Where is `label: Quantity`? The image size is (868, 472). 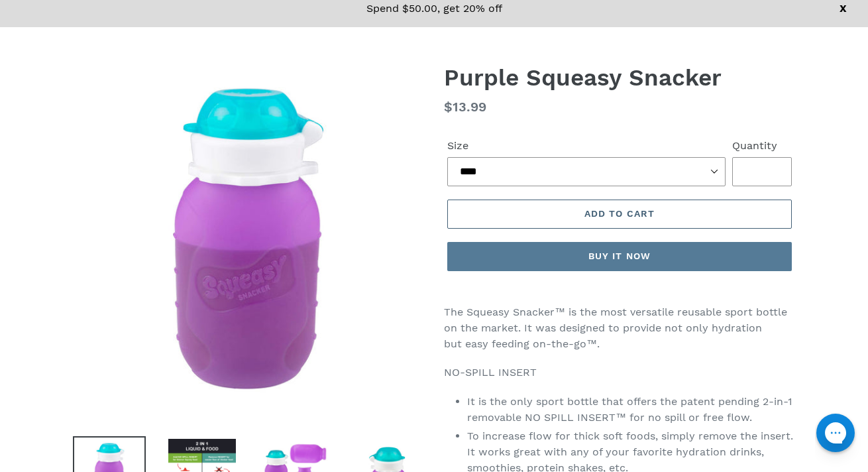 label: Quantity is located at coordinates (762, 146).